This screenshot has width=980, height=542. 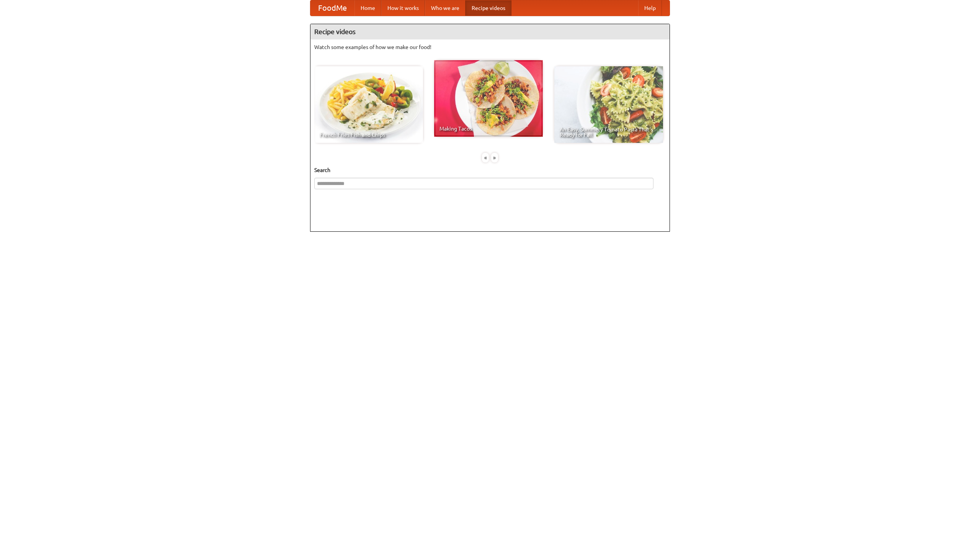 What do you see at coordinates (490, 47) in the screenshot?
I see `p: Watch some examples of how we make our food!` at bounding box center [490, 47].